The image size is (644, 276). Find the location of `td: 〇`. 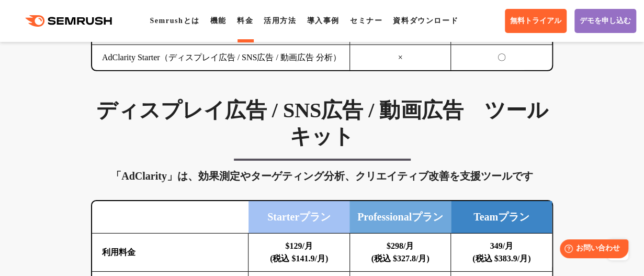

td: 〇 is located at coordinates (501, 58).